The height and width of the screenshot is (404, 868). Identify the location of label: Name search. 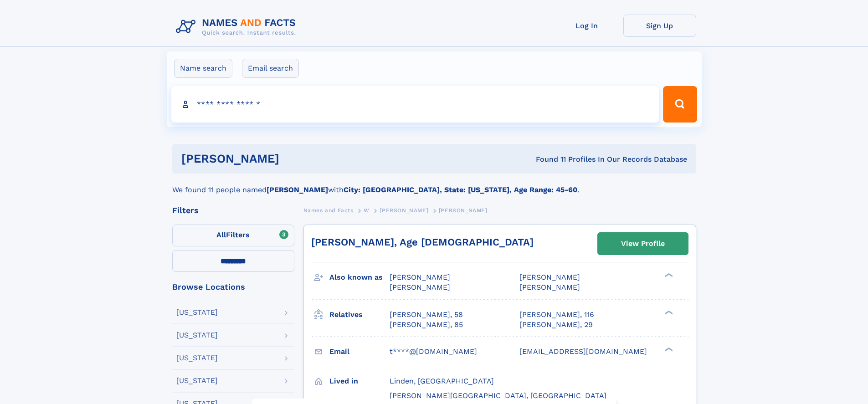
(203, 69).